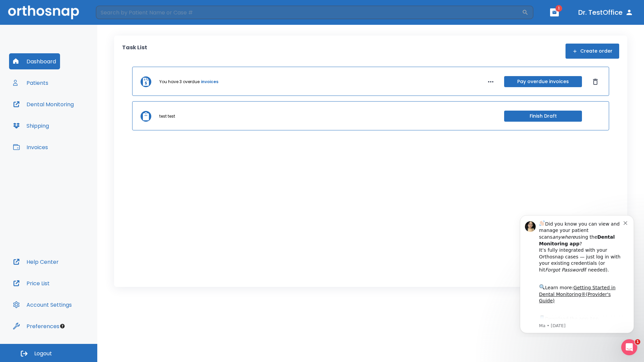 The width and height of the screenshot is (644, 362). I want to click on button: Finish Draft, so click(543, 116).